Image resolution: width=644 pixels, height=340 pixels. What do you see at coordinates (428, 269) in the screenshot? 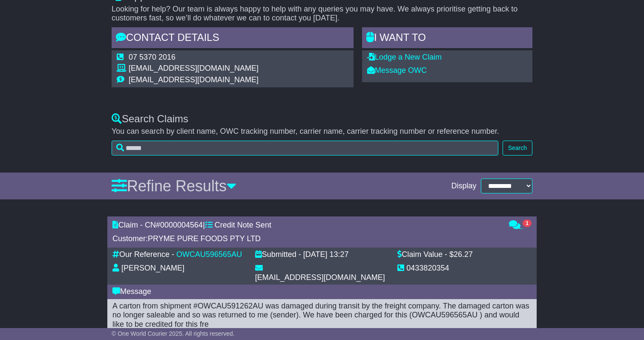
I see `div: 0433820354` at bounding box center [428, 269].